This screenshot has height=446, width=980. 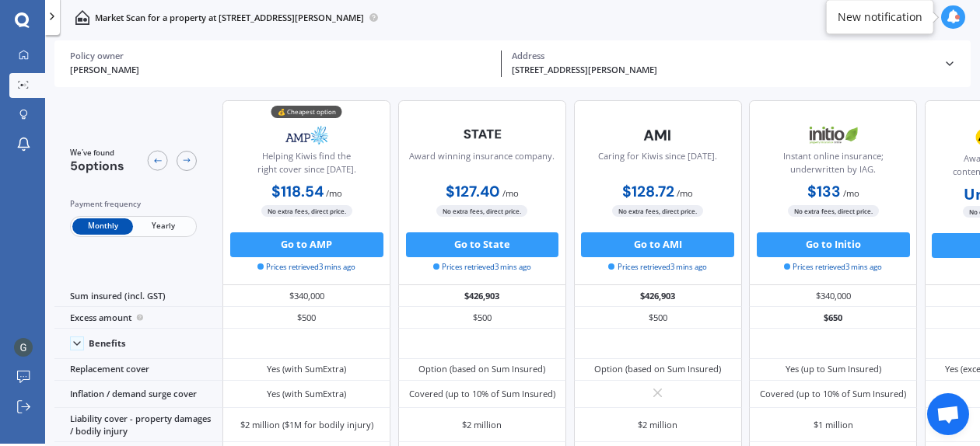 I want to click on div: $1 million, so click(x=833, y=425).